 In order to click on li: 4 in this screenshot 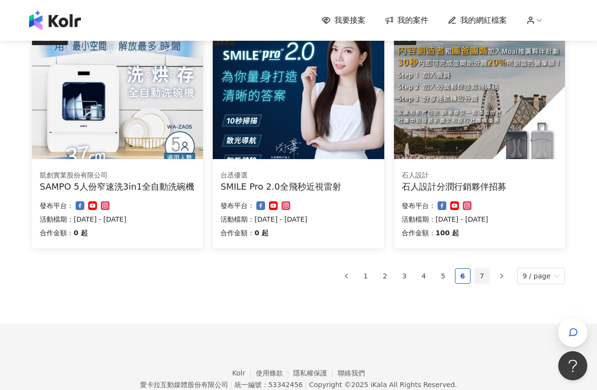, I will do `click(424, 276)`.